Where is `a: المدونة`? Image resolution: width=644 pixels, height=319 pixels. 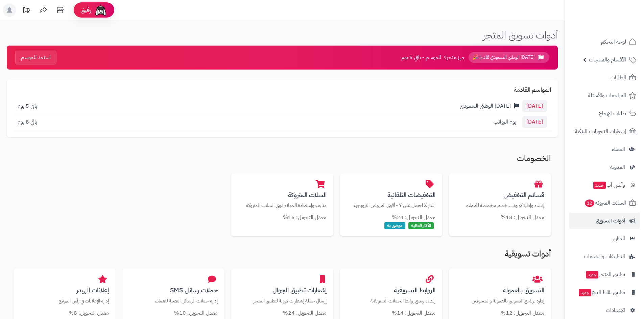
a: المدونة is located at coordinates (605, 167).